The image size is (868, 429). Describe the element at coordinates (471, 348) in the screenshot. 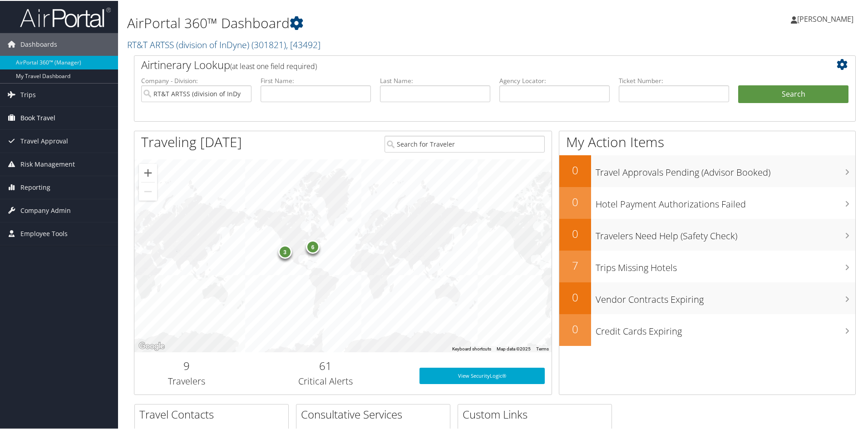

I see `button: Keyboard shortcuts` at that location.